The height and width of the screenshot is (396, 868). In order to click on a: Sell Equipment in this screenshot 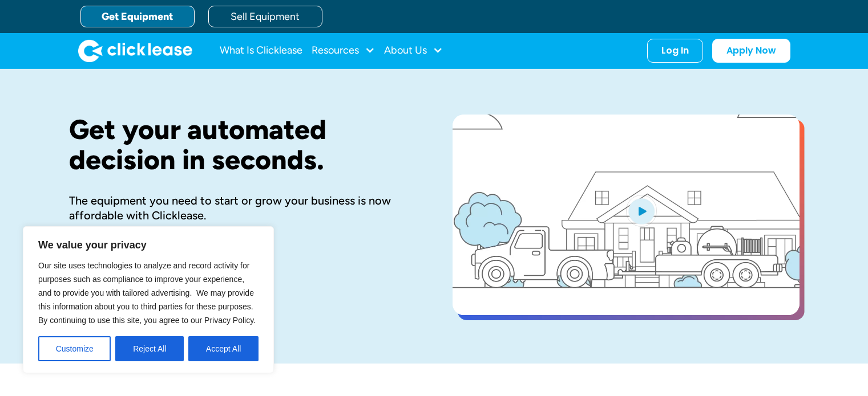, I will do `click(266, 16)`.